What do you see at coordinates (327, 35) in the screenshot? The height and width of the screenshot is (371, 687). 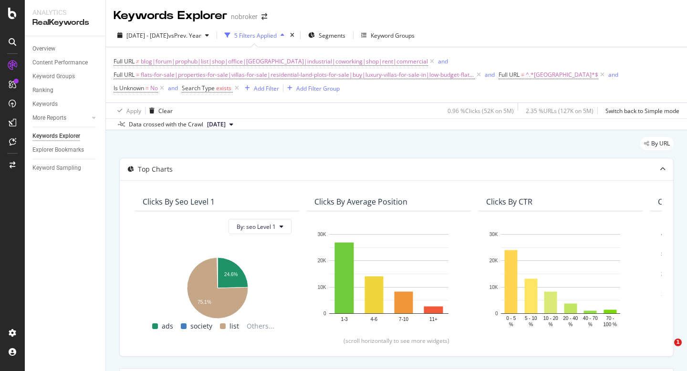 I see `button: Segments` at bounding box center [327, 35].